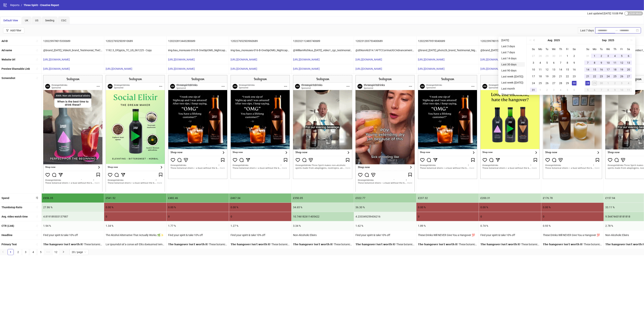 Image resolution: width=644 pixels, height=332 pixels. What do you see at coordinates (73, 41) in the screenshot?
I see `div: 120229978015330689` at bounding box center [73, 41].